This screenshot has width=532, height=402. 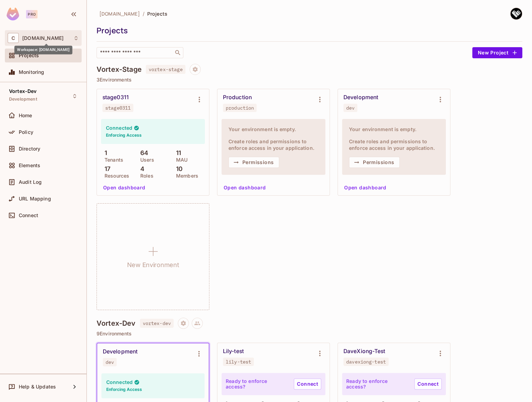 I want to click on span: Help & Updates, so click(x=37, y=387).